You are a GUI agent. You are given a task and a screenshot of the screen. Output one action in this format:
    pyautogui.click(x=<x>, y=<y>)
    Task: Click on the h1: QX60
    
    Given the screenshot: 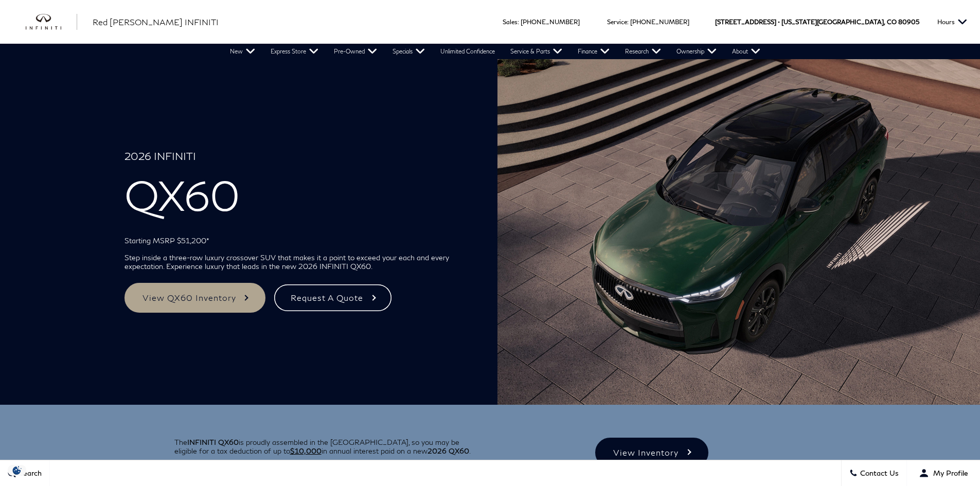 What is the action you would take?
    pyautogui.click(x=291, y=189)
    